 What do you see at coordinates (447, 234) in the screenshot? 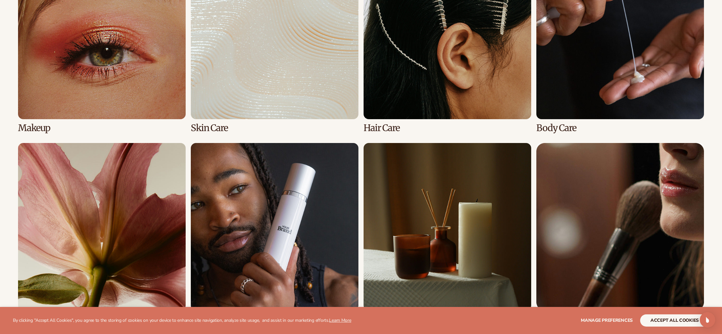
I see `div: 7 / 8` at bounding box center [447, 234].